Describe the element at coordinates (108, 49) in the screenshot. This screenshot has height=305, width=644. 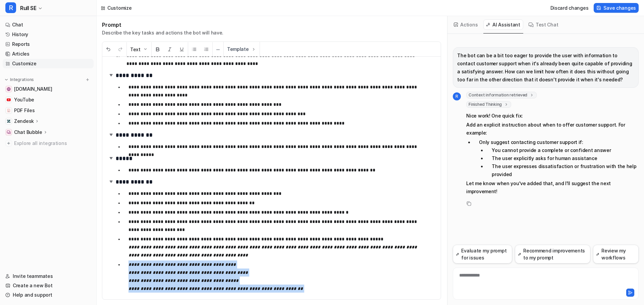
I see `button: Undo` at that location.